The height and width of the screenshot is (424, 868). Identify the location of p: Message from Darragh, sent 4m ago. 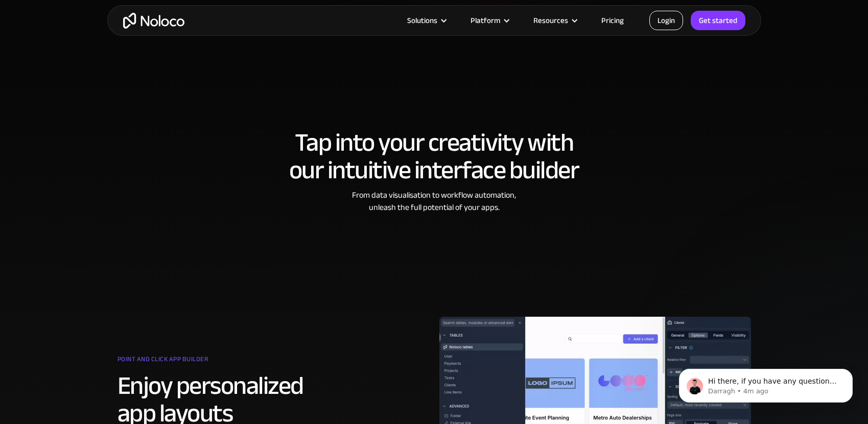
(110, 44).